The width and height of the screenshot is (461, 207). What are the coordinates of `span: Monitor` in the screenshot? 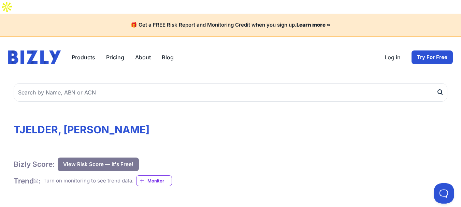 It's located at (159, 181).